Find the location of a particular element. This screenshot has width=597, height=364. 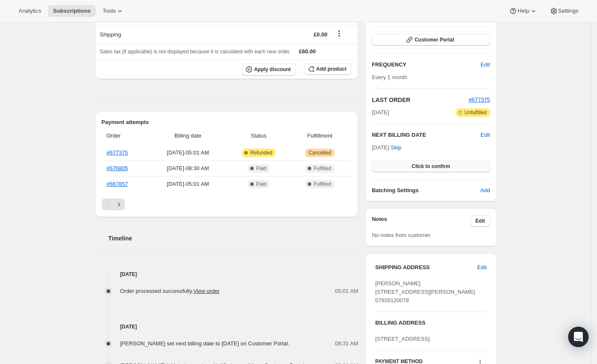

button: Customer Portal is located at coordinates (431, 40).